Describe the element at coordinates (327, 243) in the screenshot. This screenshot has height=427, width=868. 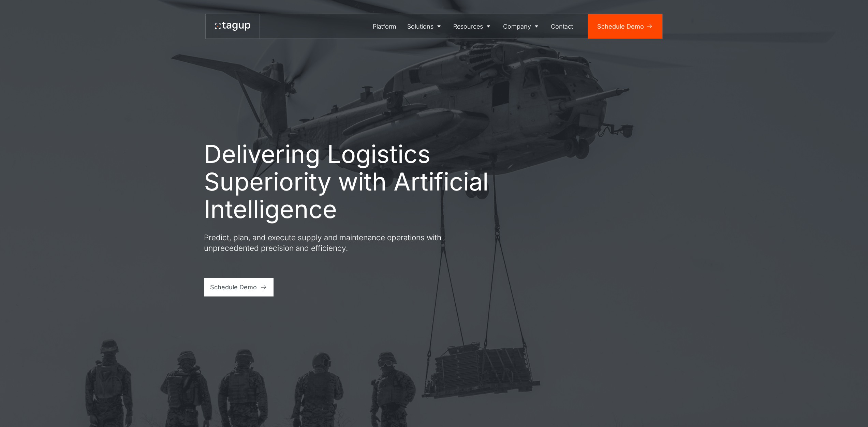
I see `p: Predict, plan, and execute supply and maintenance operations with unprecedented precision and eff...` at that location.